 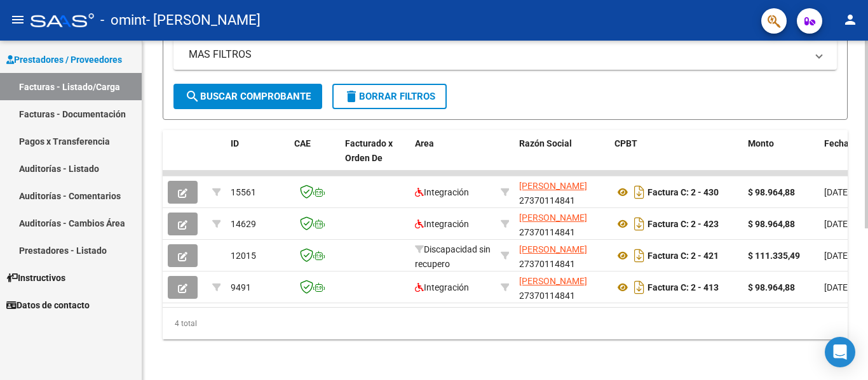 I want to click on span: CAE, so click(x=303, y=143).